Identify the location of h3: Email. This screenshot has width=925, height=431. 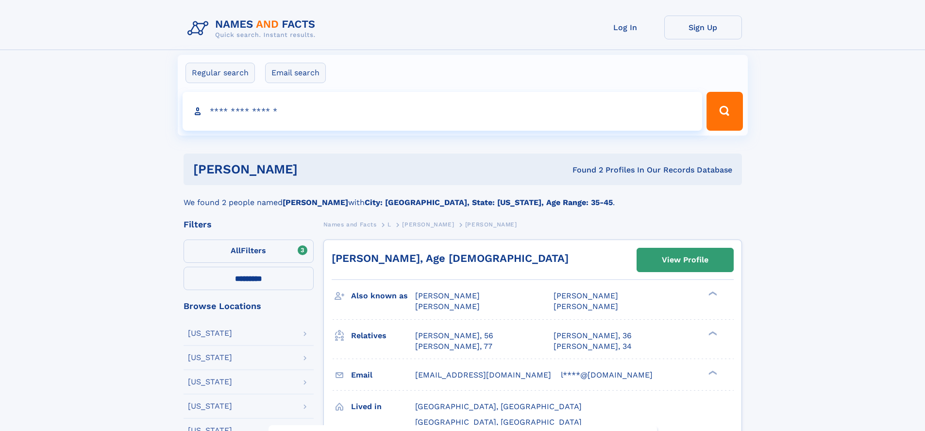
(383, 375).